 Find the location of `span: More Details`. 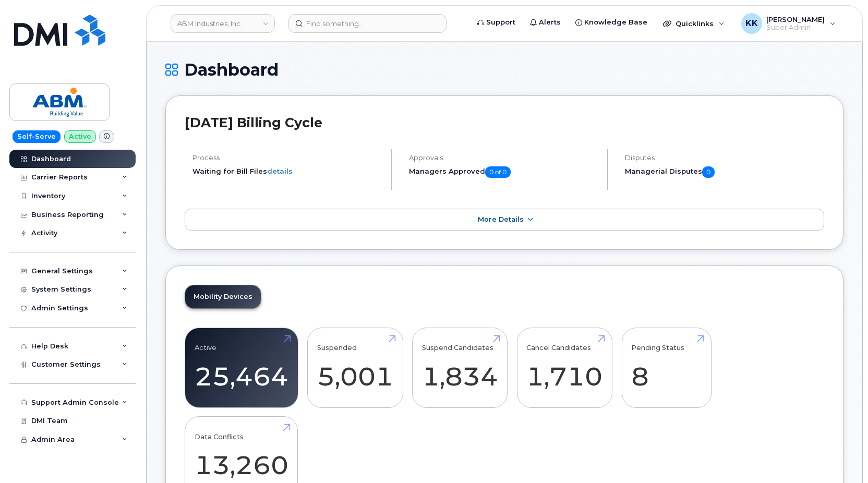

span: More Details is located at coordinates (501, 219).